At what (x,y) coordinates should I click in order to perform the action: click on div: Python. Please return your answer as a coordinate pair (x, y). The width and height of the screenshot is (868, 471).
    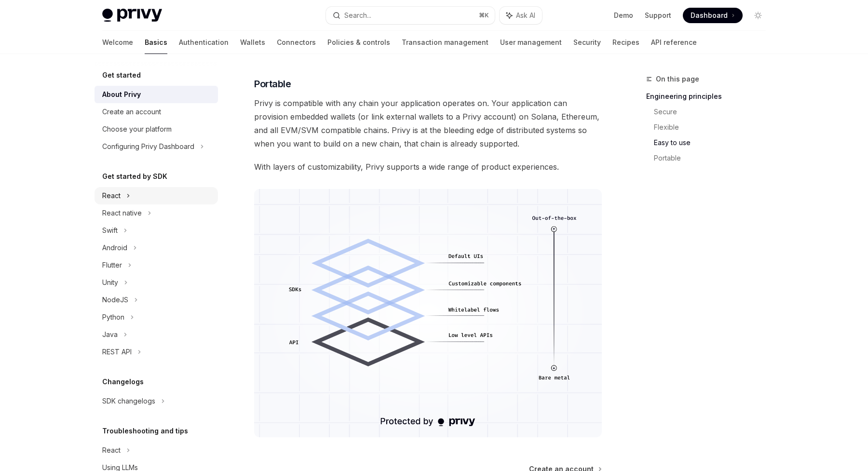
    Looking at the image, I should click on (113, 317).